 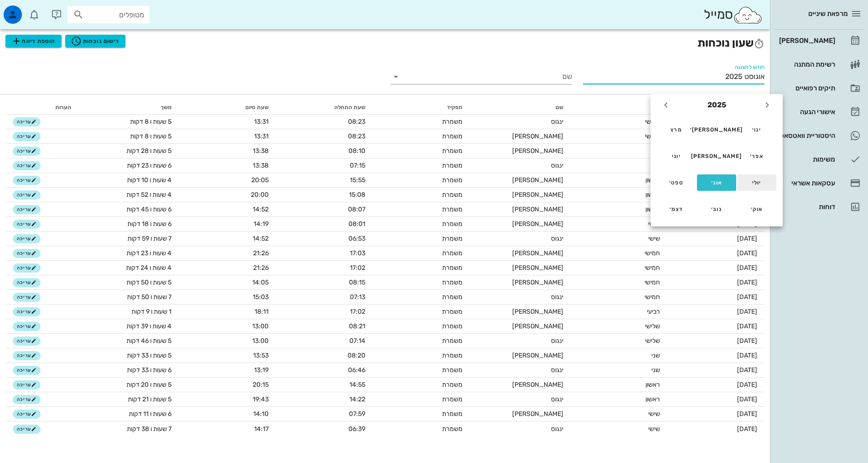 I want to click on span: 06:39, so click(x=357, y=429).